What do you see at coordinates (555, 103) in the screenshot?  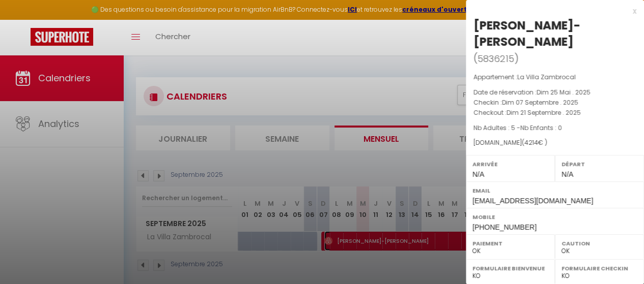 I see `p: Checkin :` at bounding box center [555, 103].